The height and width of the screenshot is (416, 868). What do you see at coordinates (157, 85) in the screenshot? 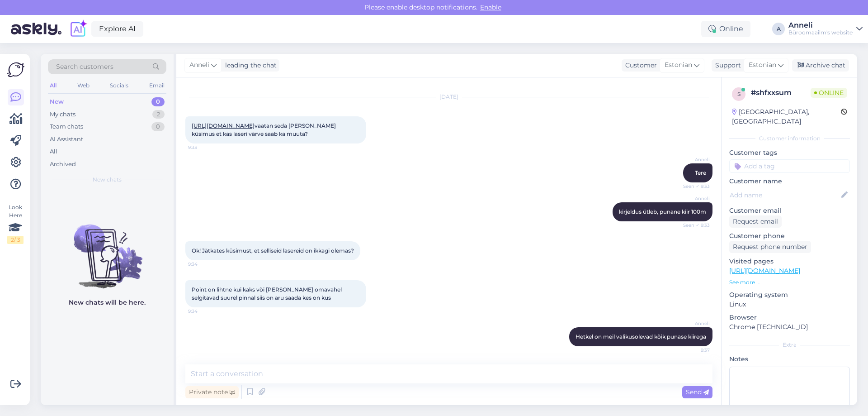
I see `div: Email` at bounding box center [157, 85].